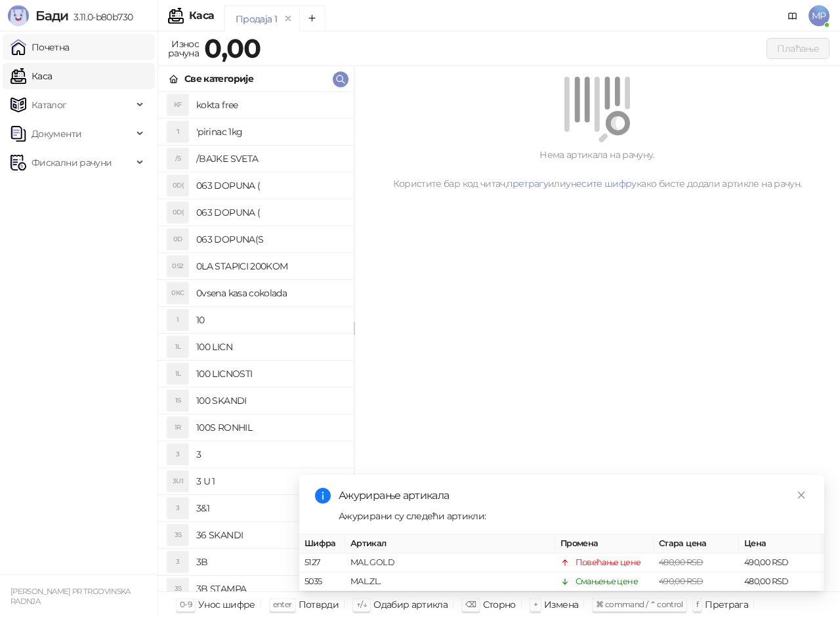 This screenshot has height=617, width=840. What do you see at coordinates (819, 16) in the screenshot?
I see `span: MP` at bounding box center [819, 16].